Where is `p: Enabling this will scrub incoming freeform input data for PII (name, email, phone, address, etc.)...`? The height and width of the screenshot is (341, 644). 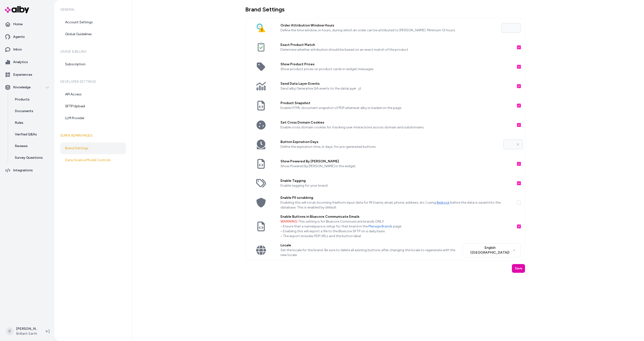
p: Enabling this will scrub incoming freeform input data for PII (name, email, phone, address, etc.)... is located at coordinates (397, 205).